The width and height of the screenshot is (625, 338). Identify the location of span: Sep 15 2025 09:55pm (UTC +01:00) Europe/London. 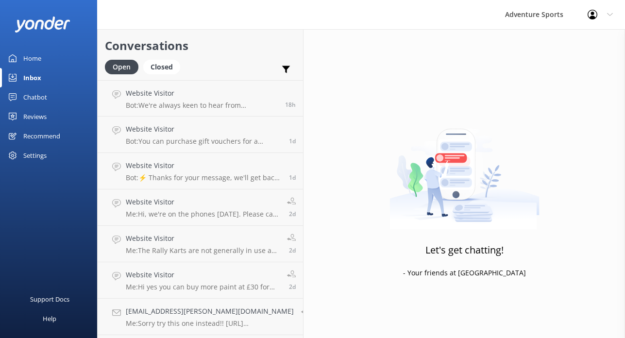
(292, 177).